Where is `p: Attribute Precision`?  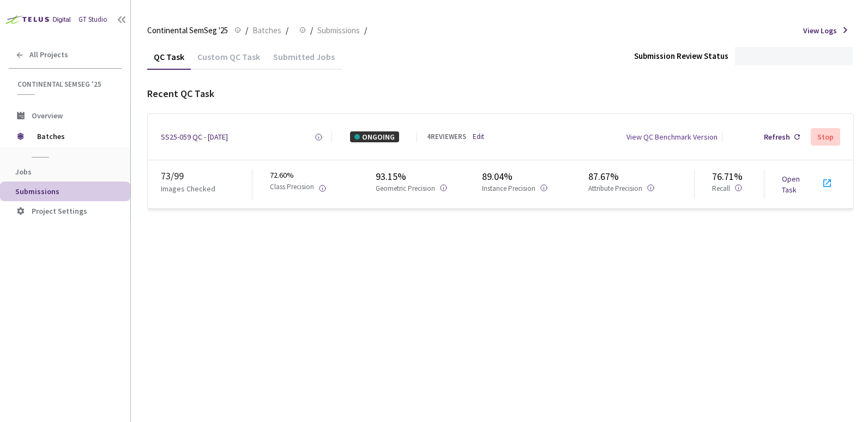
p: Attribute Precision is located at coordinates (615, 189).